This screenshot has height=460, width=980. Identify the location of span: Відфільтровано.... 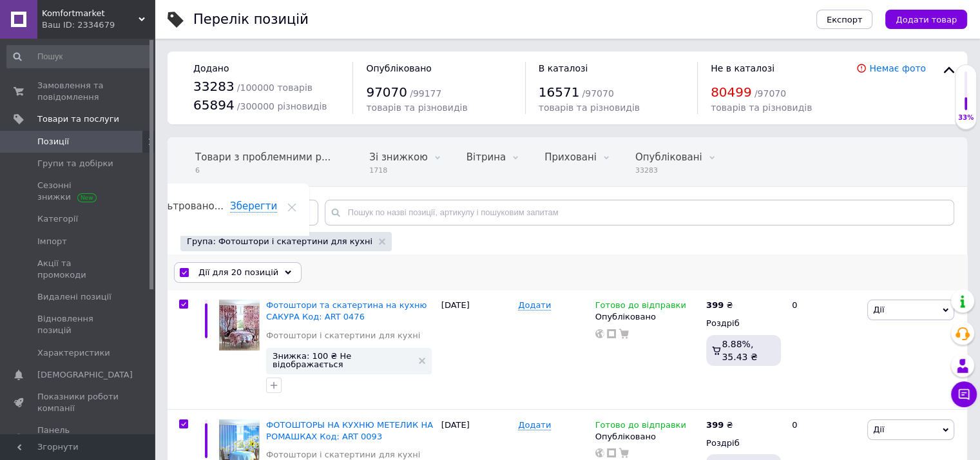
(179, 206).